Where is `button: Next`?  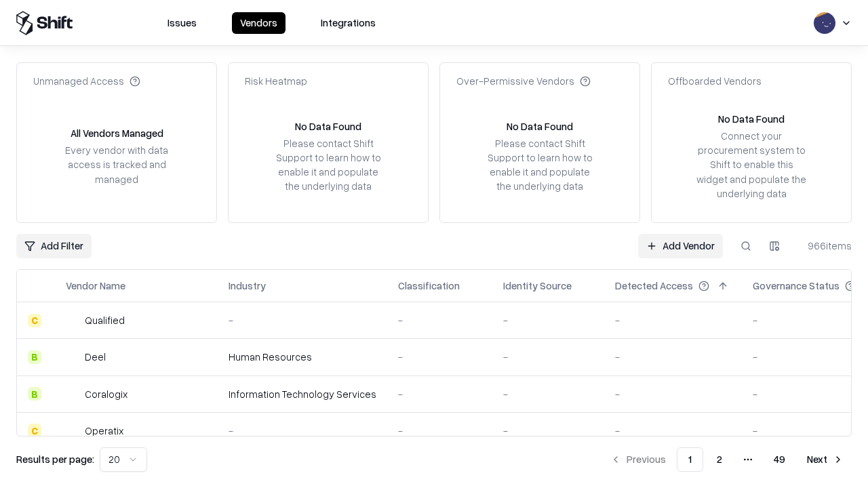
button: Next is located at coordinates (825, 460).